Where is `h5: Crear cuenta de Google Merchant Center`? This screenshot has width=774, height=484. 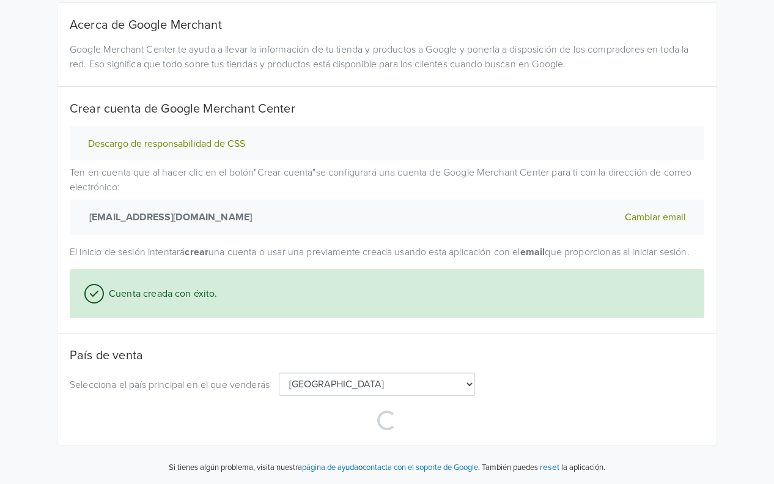 h5: Crear cuenta de Google Merchant Center is located at coordinates (387, 109).